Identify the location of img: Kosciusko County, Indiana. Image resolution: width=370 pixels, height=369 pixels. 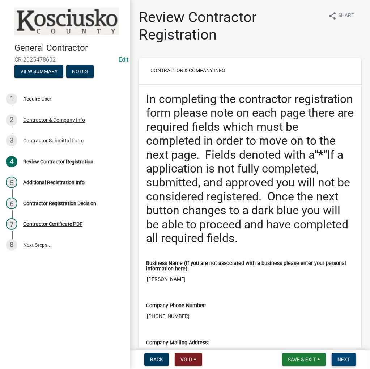
(67, 21).